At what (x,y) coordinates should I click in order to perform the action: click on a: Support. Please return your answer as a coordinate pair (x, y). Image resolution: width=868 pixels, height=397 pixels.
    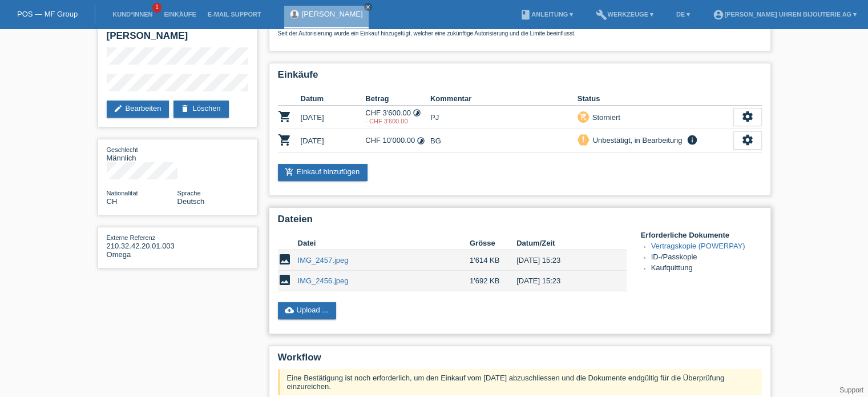
    Looking at the image, I should click on (851, 390).